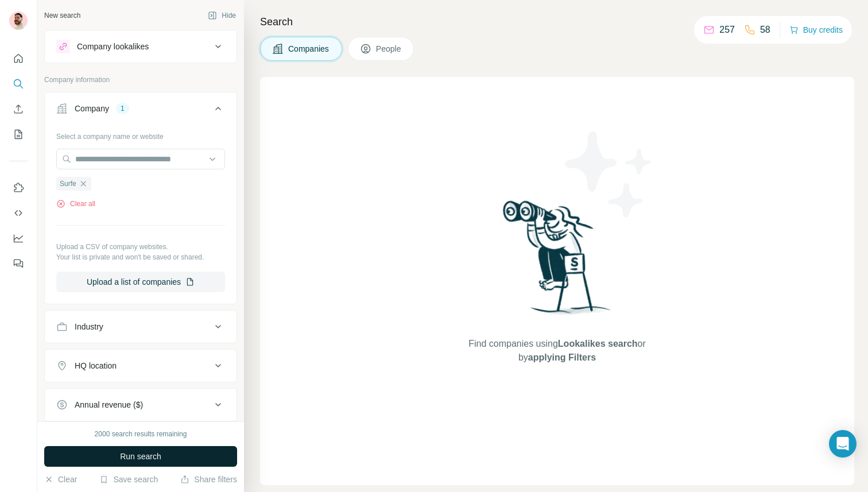 The height and width of the screenshot is (492, 868). Describe the element at coordinates (129, 479) in the screenshot. I see `button: Save search` at that location.